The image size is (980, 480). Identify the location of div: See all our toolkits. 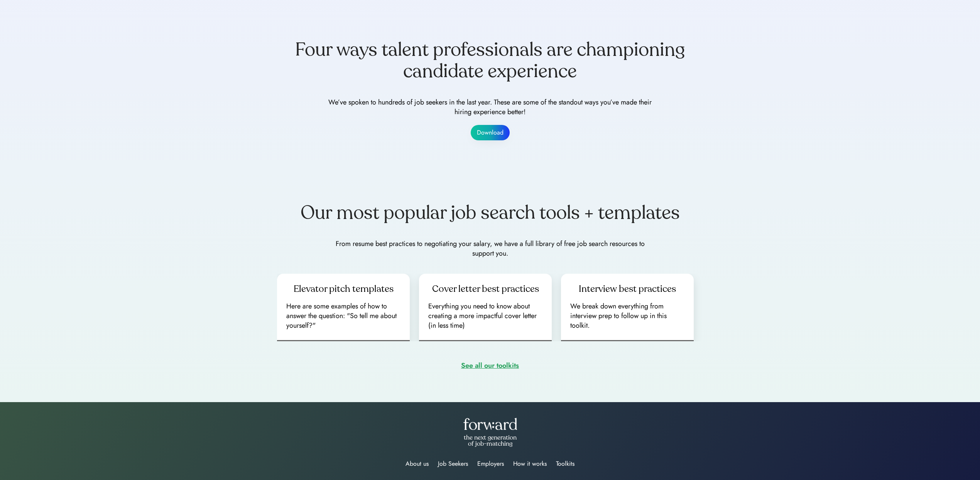
(490, 366).